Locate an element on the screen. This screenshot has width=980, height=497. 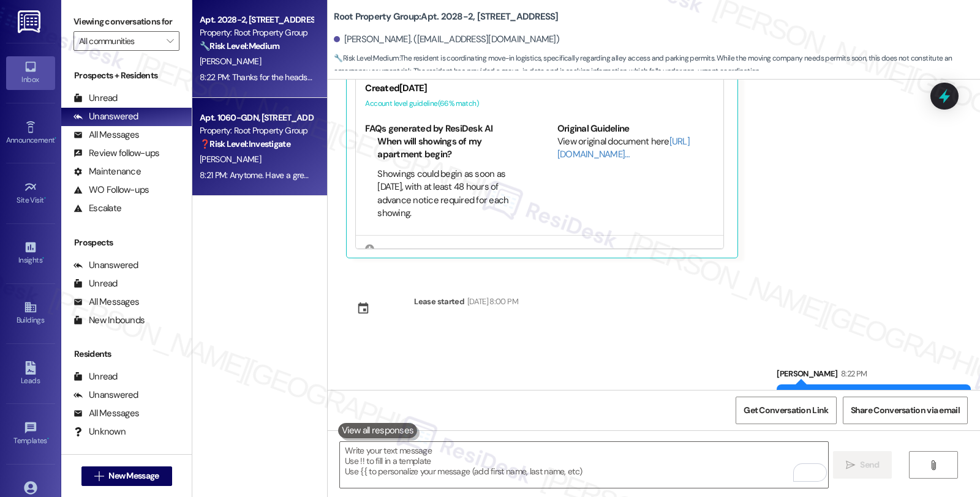
label: Viewing conversations for is located at coordinates (126, 21).